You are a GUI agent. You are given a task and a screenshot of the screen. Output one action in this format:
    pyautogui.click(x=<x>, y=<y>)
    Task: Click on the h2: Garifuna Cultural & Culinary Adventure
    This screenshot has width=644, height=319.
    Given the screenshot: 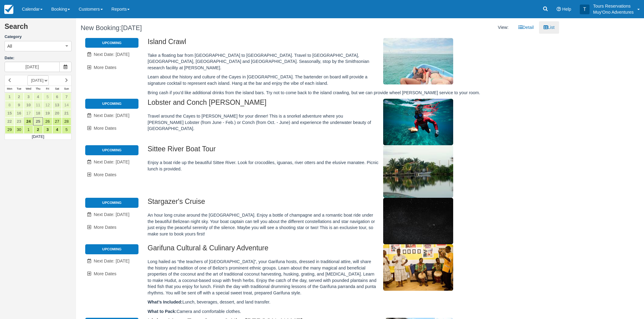 What is the action you would take?
    pyautogui.click(x=321, y=250)
    